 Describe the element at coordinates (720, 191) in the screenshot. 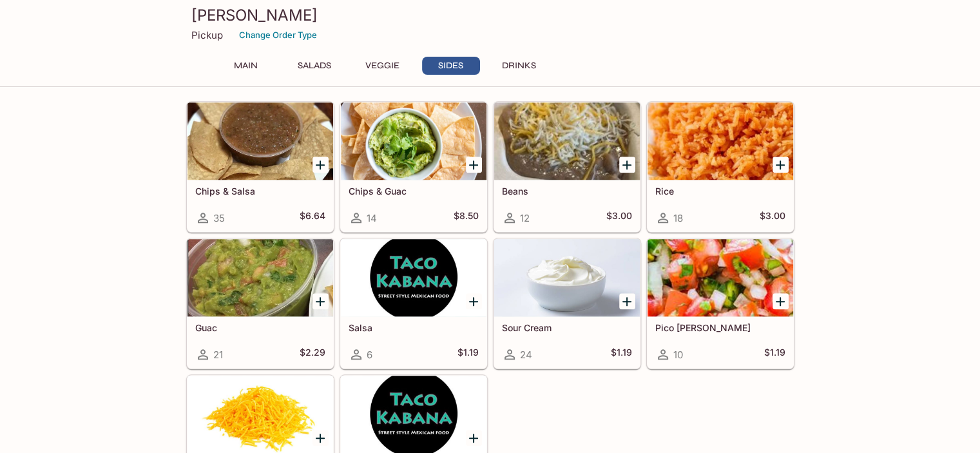

I see `h5: Rice` at that location.